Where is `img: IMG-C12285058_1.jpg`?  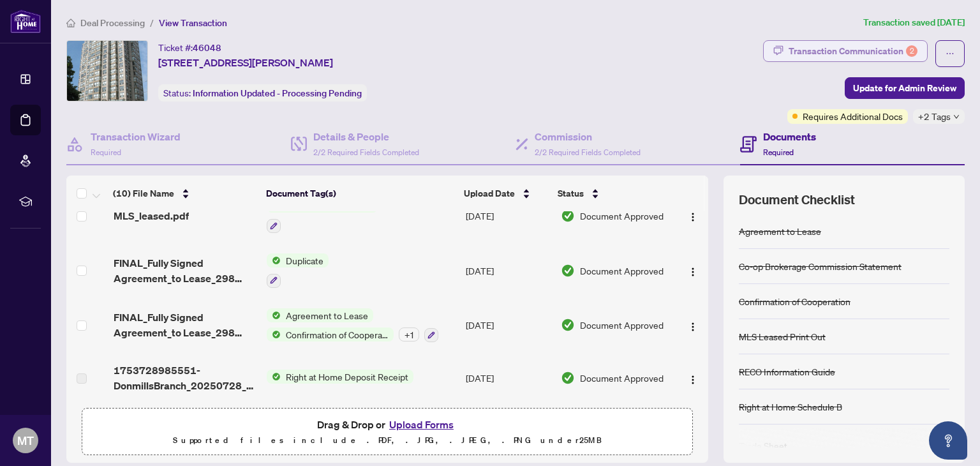
img: IMG-C12285058_1.jpg is located at coordinates (107, 71).